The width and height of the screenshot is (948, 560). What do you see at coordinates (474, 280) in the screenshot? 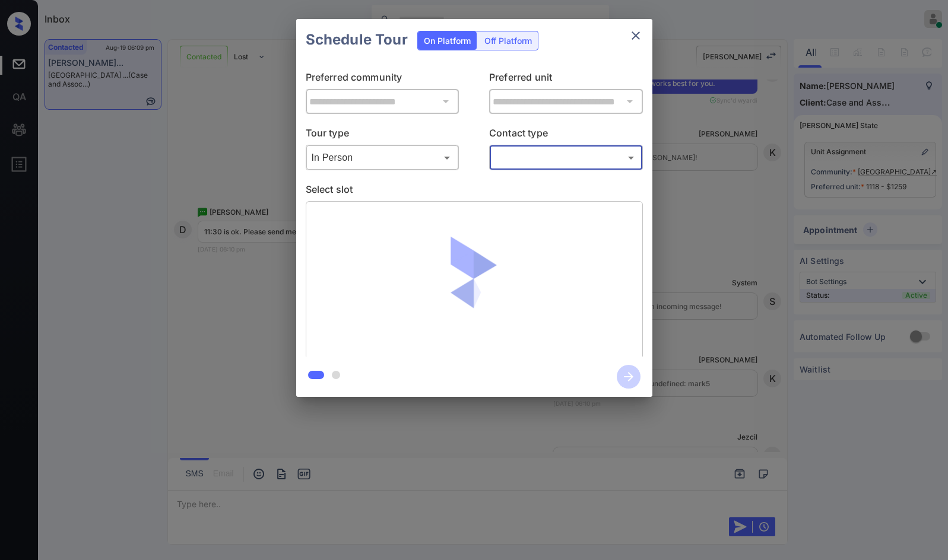
I see `img: loaderv1.7921fd1ed0a854f04152.gif` at bounding box center [474, 280].